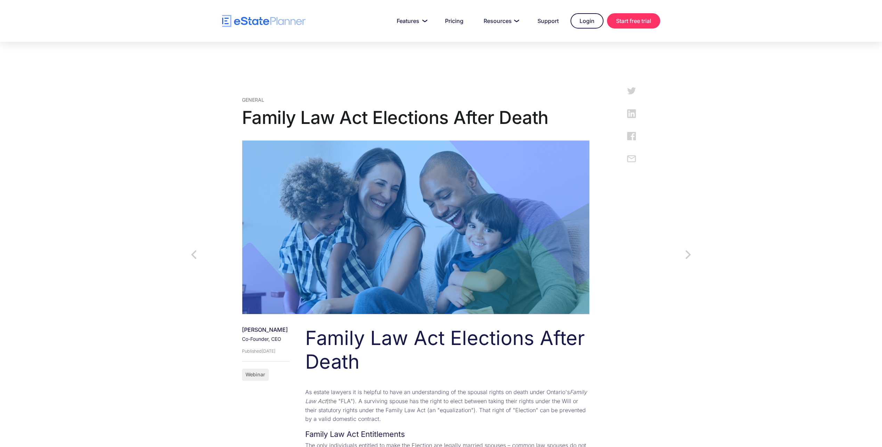 The image size is (882, 447). I want to click on a: Login, so click(587, 21).